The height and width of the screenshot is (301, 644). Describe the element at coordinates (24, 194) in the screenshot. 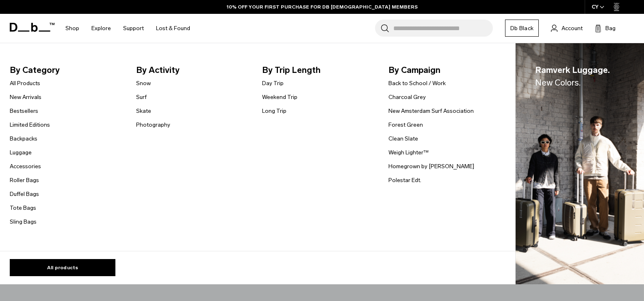

I see `a: Duffel Bags` at that location.